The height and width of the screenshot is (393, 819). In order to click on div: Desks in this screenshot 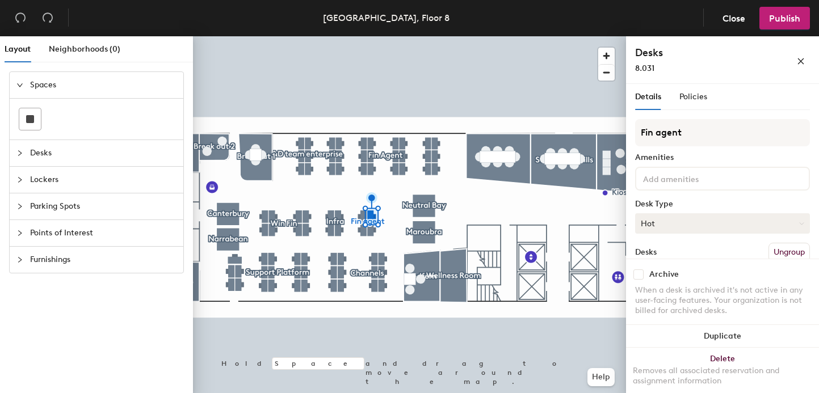, I will do `click(646, 253)`.